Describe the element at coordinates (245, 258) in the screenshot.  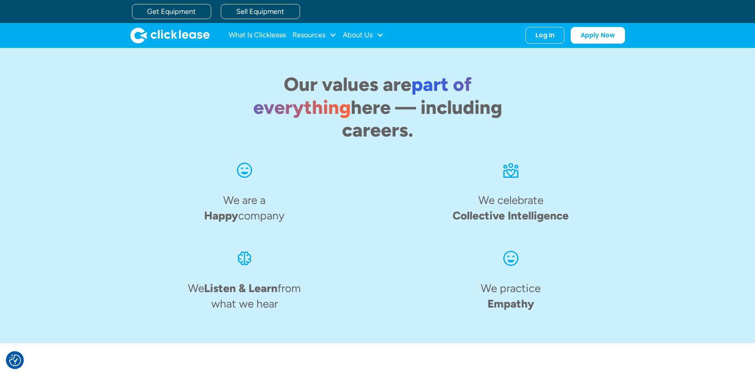
I see `img: An icon of a brain` at that location.